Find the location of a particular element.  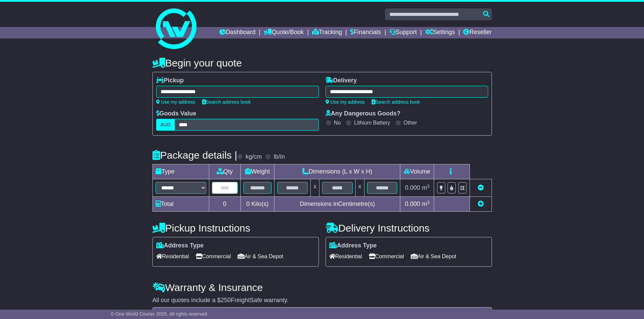

a: Support is located at coordinates (403, 33).